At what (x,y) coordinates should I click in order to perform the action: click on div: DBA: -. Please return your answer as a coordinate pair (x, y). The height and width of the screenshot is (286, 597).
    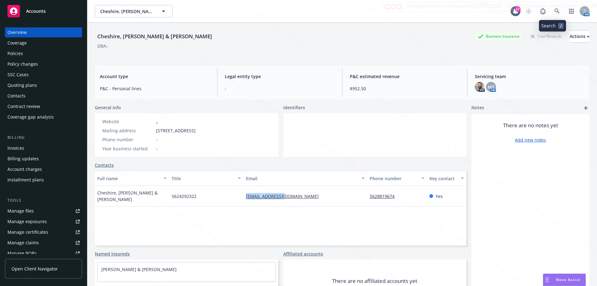
    Looking at the image, I should click on (103, 46).